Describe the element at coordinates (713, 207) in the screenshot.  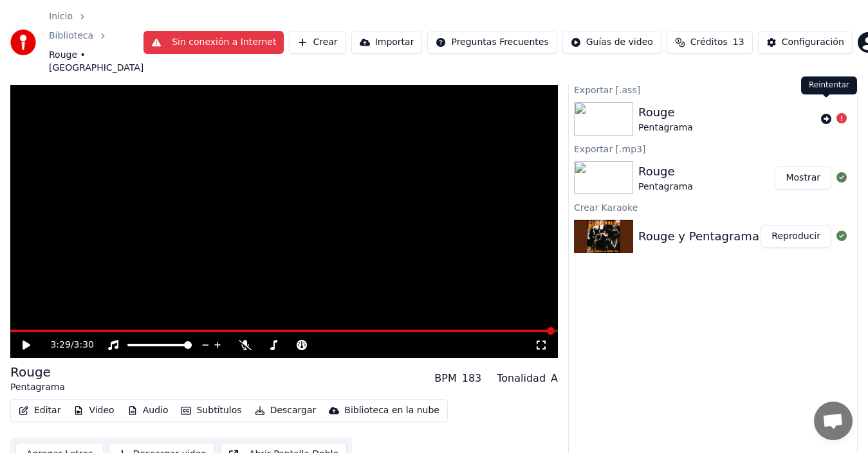
I see `div: Crear Karaoke` at that location.